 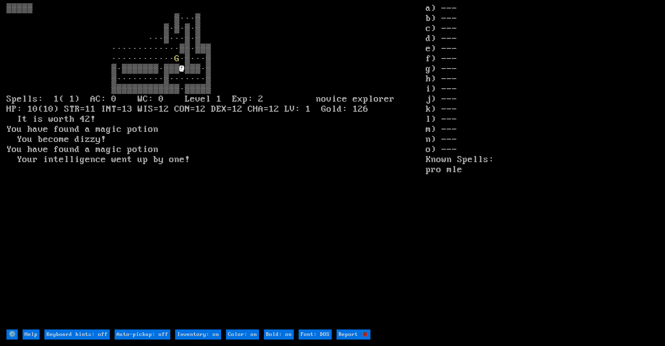 What do you see at coordinates (279, 334) in the screenshot?
I see `input: Bold: on` at bounding box center [279, 334].